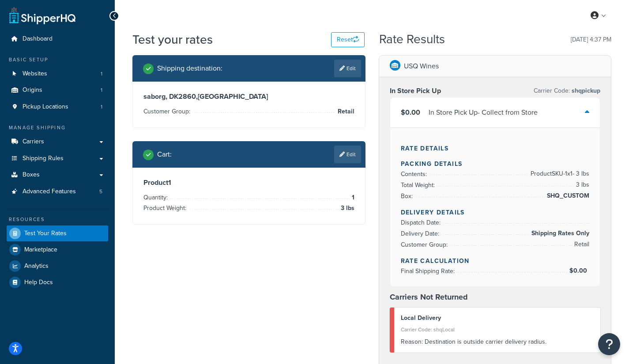  What do you see at coordinates (58, 142) in the screenshot?
I see `a: Carriers` at bounding box center [58, 142].